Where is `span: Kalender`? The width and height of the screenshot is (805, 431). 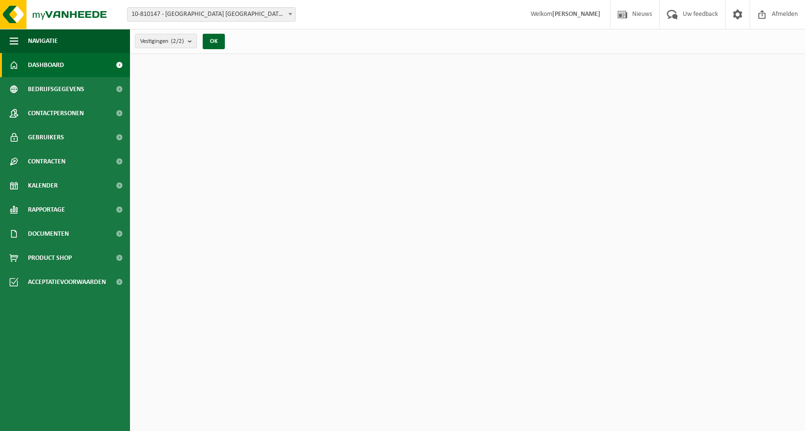
span: Kalender is located at coordinates (43, 185).